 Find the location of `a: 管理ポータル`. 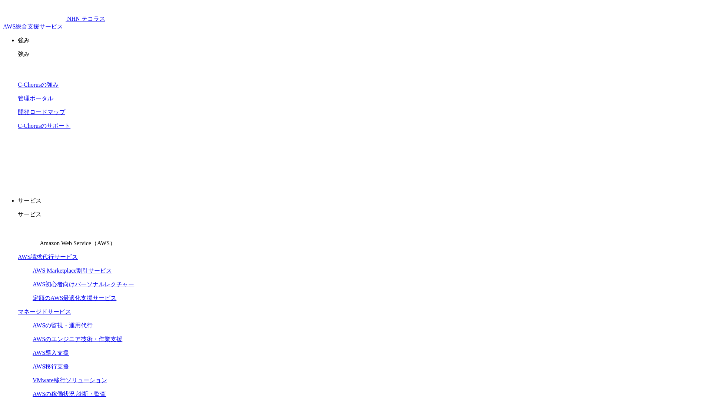

a: 管理ポータル is located at coordinates (36, 98).